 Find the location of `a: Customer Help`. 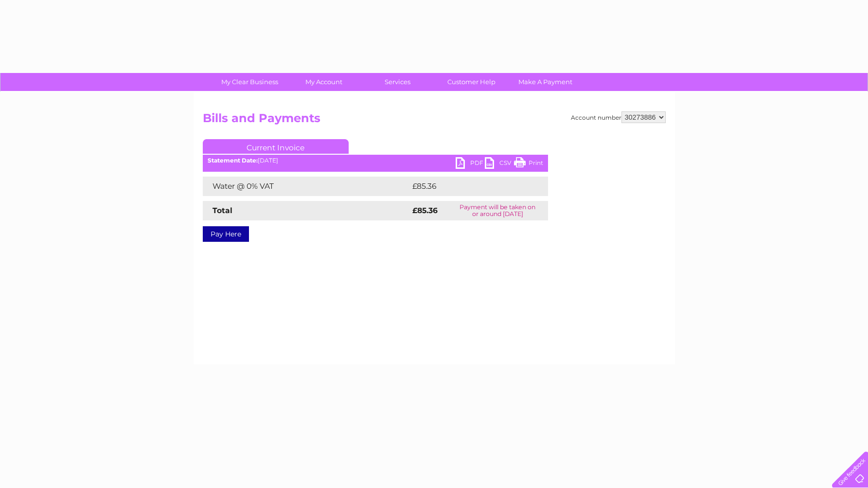

a: Customer Help is located at coordinates (471, 81).